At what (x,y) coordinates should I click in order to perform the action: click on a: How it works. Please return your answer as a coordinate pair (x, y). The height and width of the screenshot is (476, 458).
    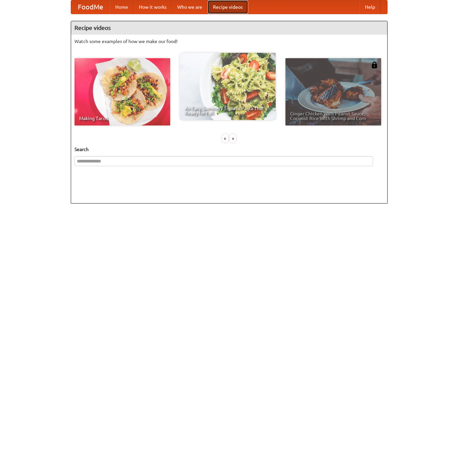
    Looking at the image, I should click on (152, 7).